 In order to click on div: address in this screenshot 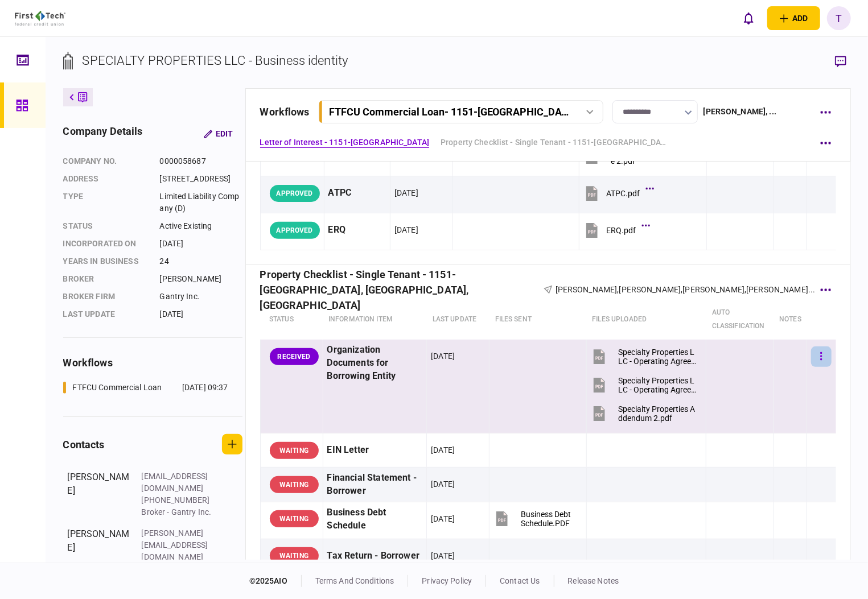, I will do `click(106, 179)`.